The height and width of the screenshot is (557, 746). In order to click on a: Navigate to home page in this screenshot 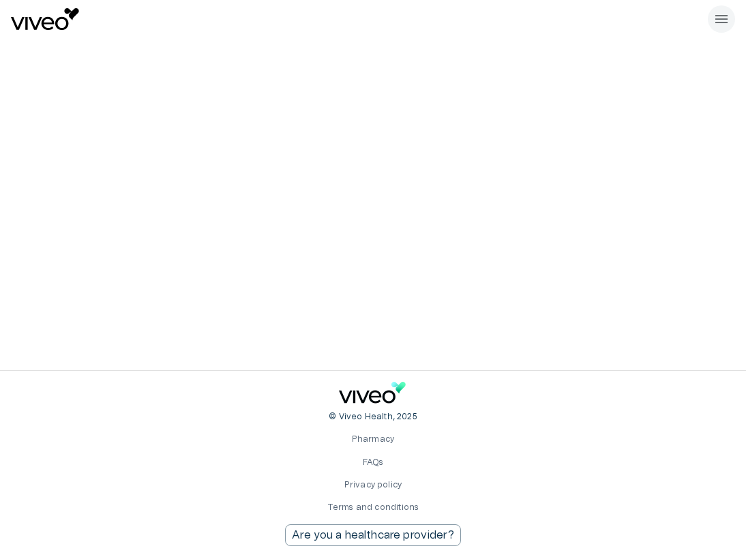, I will do `click(373, 395)`.